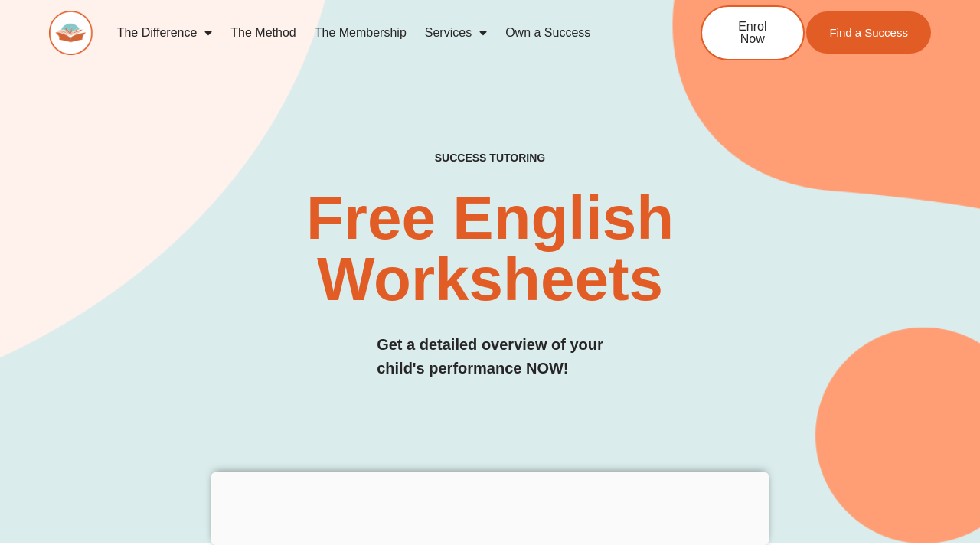 Image resolution: width=980 pixels, height=545 pixels. Describe the element at coordinates (490, 249) in the screenshot. I see `h2: Free English Worksheets​` at that location.